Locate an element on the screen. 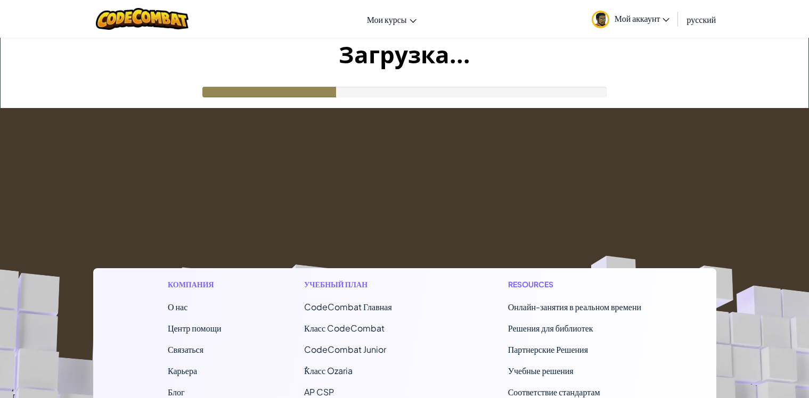 This screenshot has height=398, width=809. a: Онлайн-занятия в реальном времени is located at coordinates (575, 307).